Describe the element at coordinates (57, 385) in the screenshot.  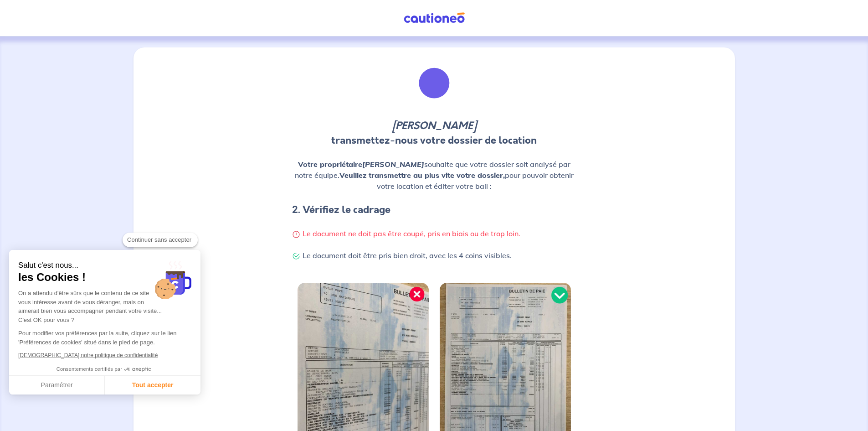
I see `button: Paramétrer` at that location.